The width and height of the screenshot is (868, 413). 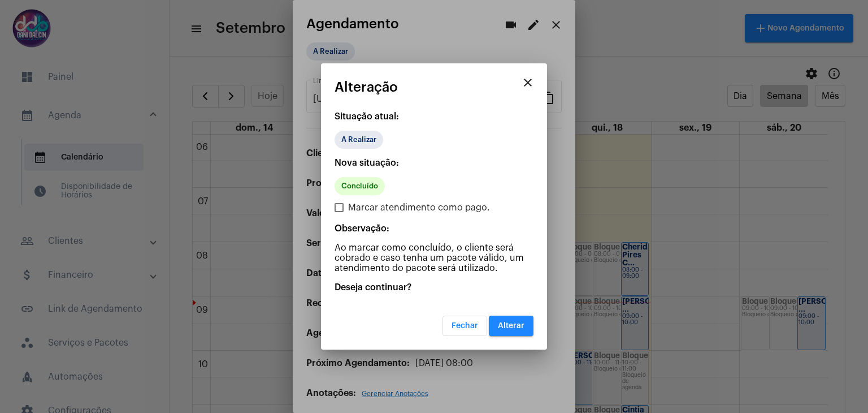 What do you see at coordinates (419, 208) in the screenshot?
I see `span: Marcar atendimento como pago.` at bounding box center [419, 208].